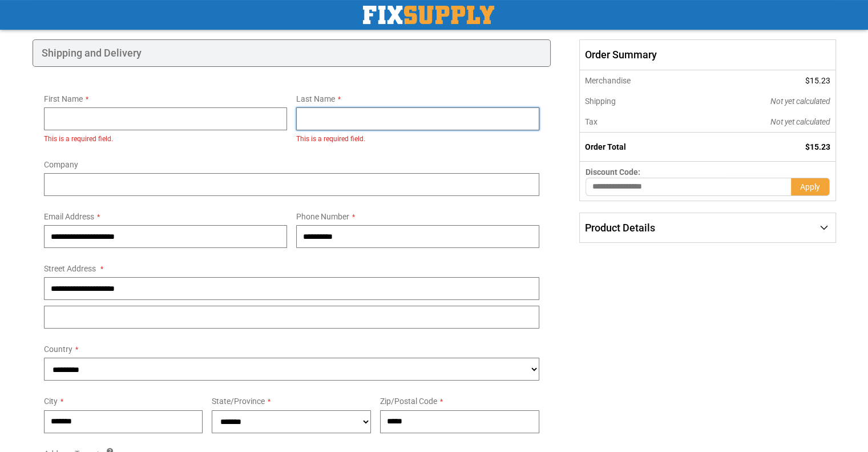 Image resolution: width=868 pixels, height=452 pixels. Describe the element at coordinates (708, 55) in the screenshot. I see `span: Order Summary` at that location.